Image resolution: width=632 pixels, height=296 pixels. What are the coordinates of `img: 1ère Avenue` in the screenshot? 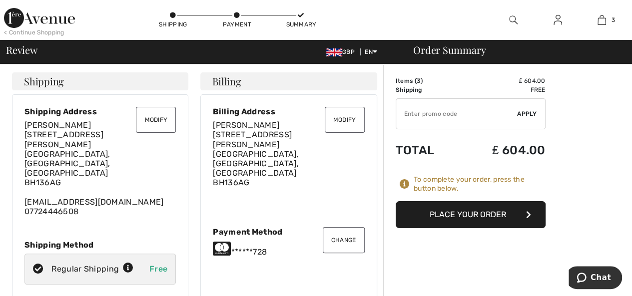 It's located at (39, 18).